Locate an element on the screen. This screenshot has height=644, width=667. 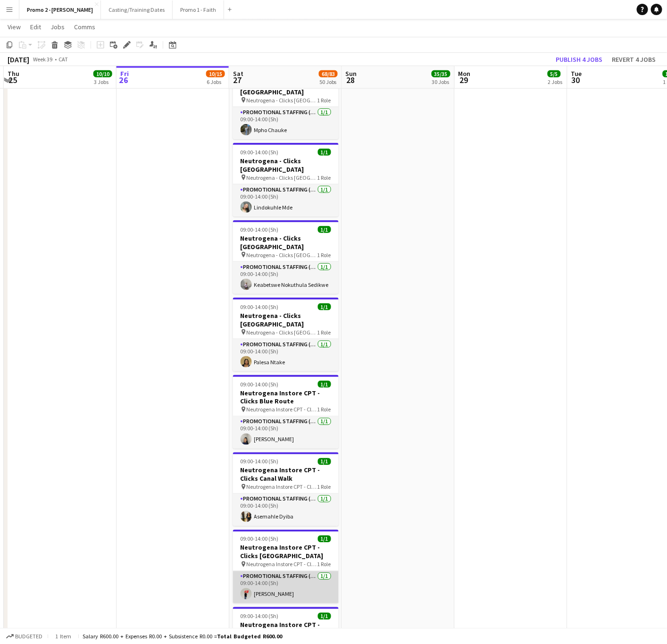
span: Total Budgeted R600.00 is located at coordinates (250, 636).